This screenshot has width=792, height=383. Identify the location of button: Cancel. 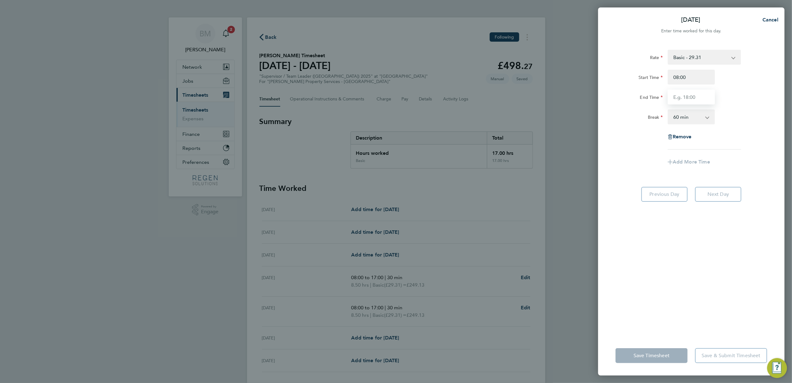
(769, 20).